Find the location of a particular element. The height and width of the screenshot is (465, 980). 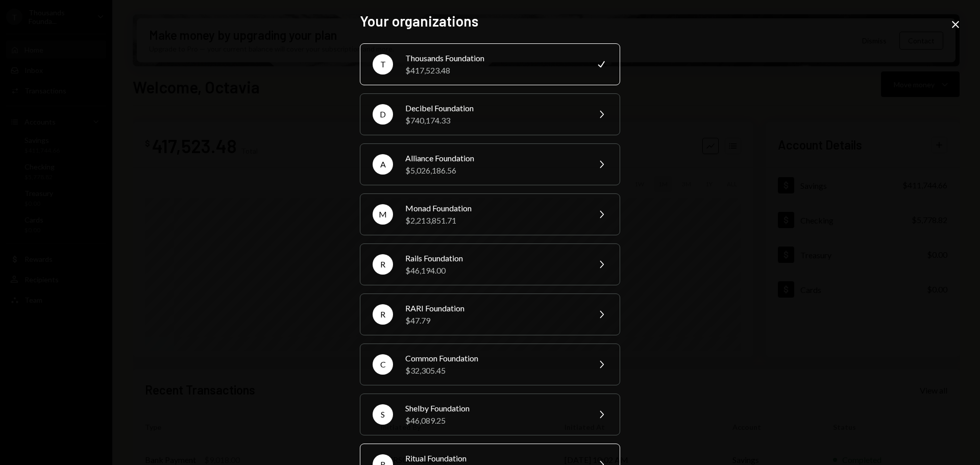

div: Shelby Foundation is located at coordinates (494, 408).